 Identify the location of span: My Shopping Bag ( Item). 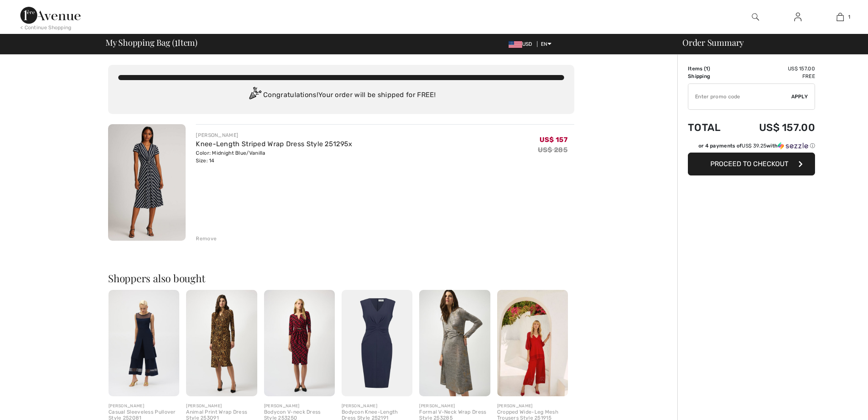
(151, 42).